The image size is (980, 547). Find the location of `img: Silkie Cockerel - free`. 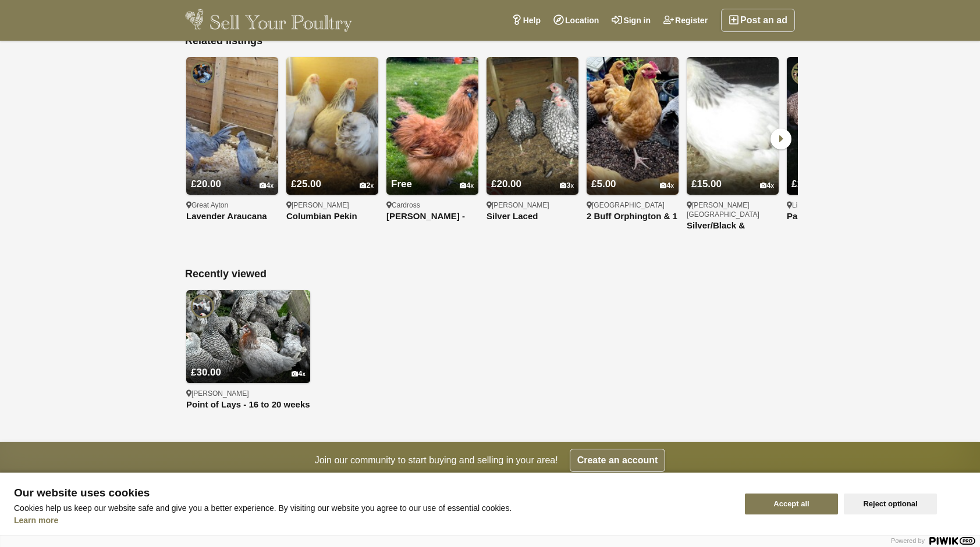

img: Silkie Cockerel - free is located at coordinates (433, 125).